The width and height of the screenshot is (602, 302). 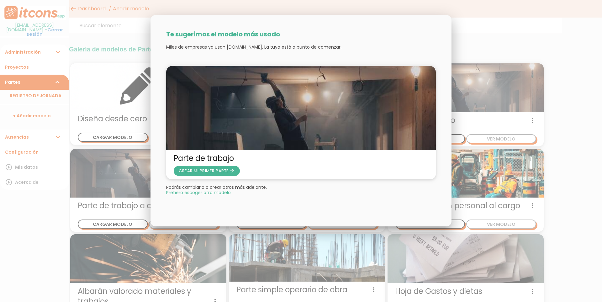 What do you see at coordinates (301, 158) in the screenshot?
I see `span: Parte de trabajo` at bounding box center [301, 158].